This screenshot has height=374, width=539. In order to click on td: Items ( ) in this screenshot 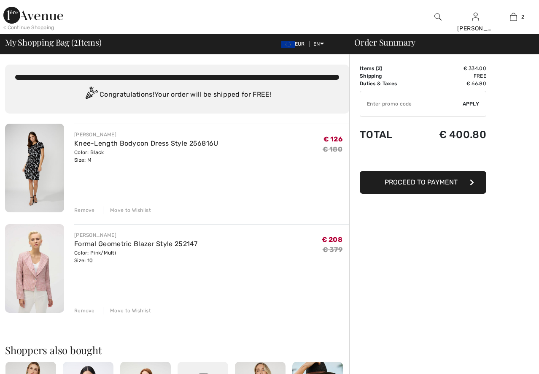, I will do `click(388, 68)`.